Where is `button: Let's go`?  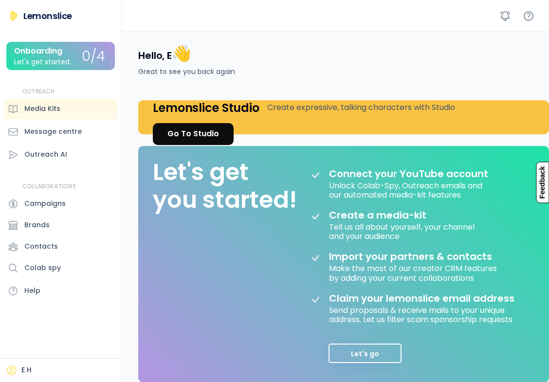
button: Let's go is located at coordinates (365, 353).